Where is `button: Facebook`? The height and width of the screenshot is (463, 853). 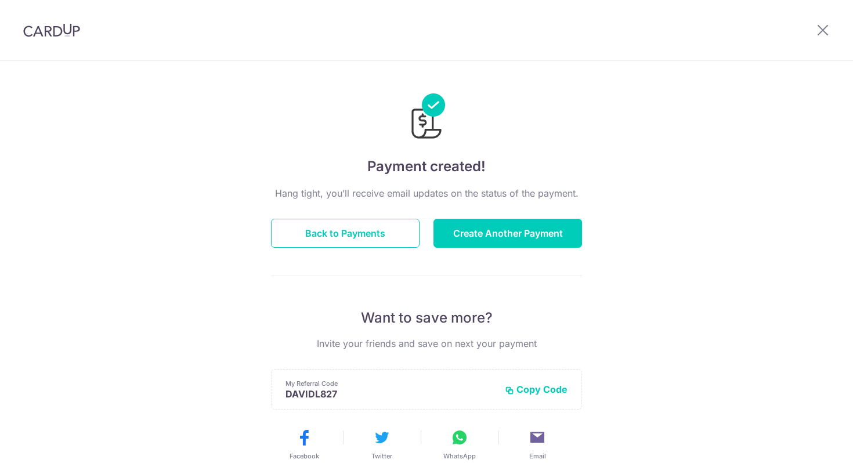
button: Facebook is located at coordinates (304, 445).